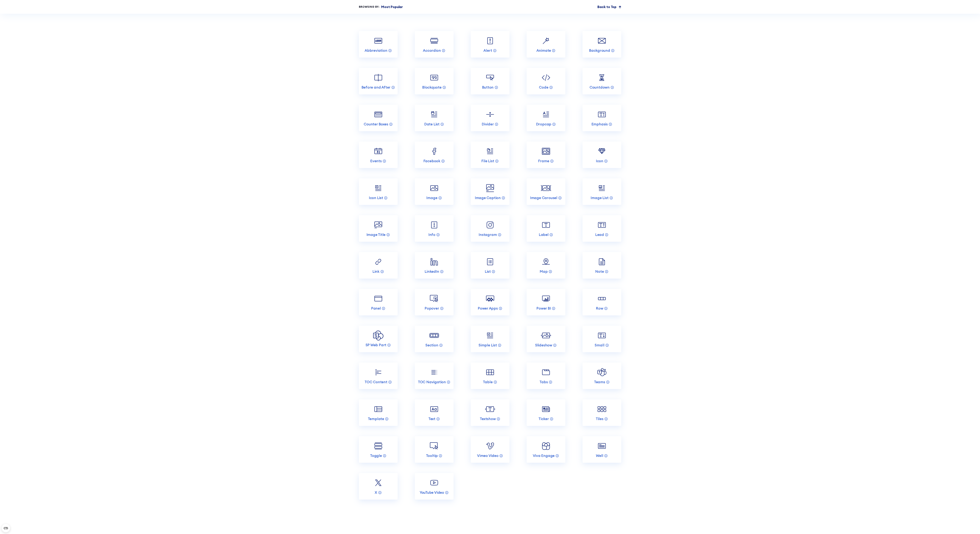 Image resolution: width=980 pixels, height=534 pixels. Describe the element at coordinates (434, 413) in the screenshot. I see `a: Text` at that location.